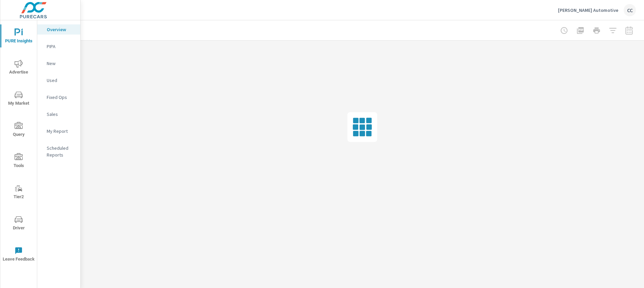  I want to click on span: Tools, so click(19, 161).